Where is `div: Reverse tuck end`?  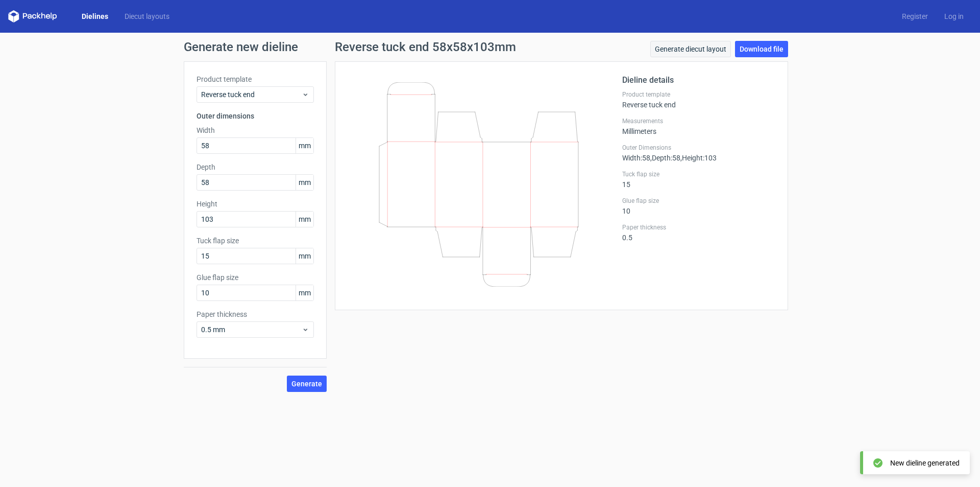 div: Reverse tuck end is located at coordinates (699, 100).